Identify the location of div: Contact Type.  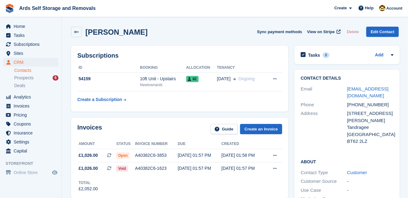
(324, 172).